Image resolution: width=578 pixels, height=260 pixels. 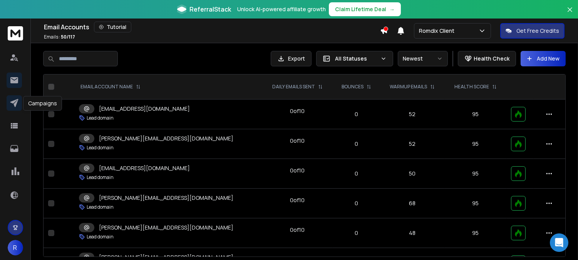 I want to click on button: Newest, so click(x=423, y=59).